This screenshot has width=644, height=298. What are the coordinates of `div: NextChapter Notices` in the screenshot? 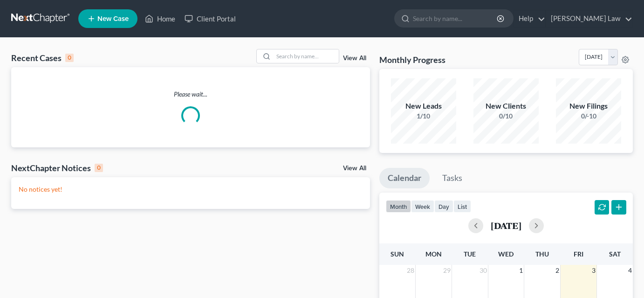 It's located at (57, 168).